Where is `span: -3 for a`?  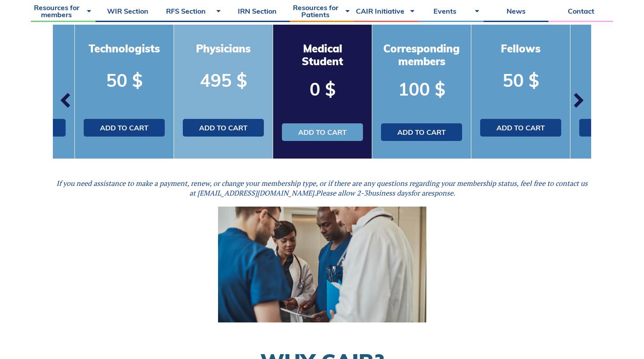
span: -3 for a is located at coordinates (385, 193).